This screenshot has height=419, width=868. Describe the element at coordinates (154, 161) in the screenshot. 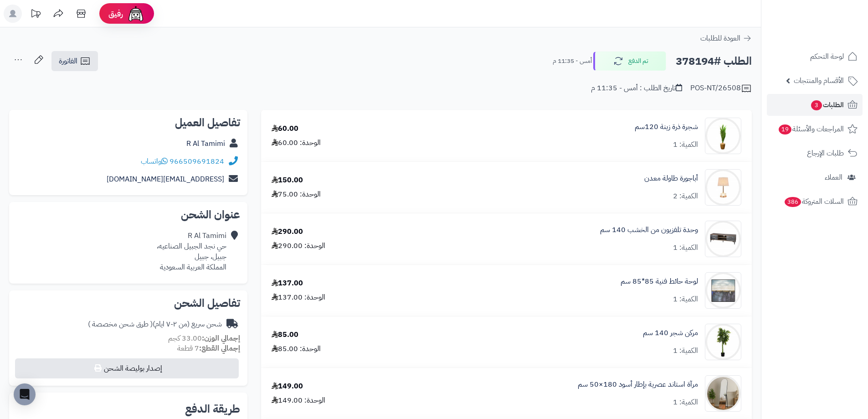

I see `a: واتساب` at that location.